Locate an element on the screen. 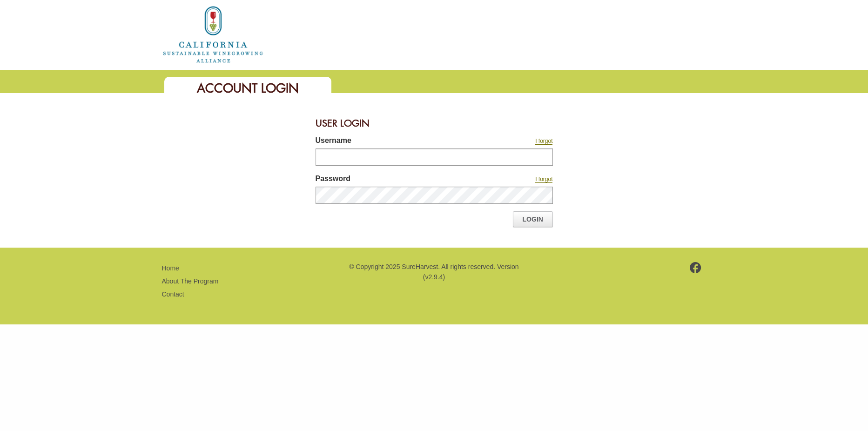  img: footer-facebook.png is located at coordinates (695, 267).